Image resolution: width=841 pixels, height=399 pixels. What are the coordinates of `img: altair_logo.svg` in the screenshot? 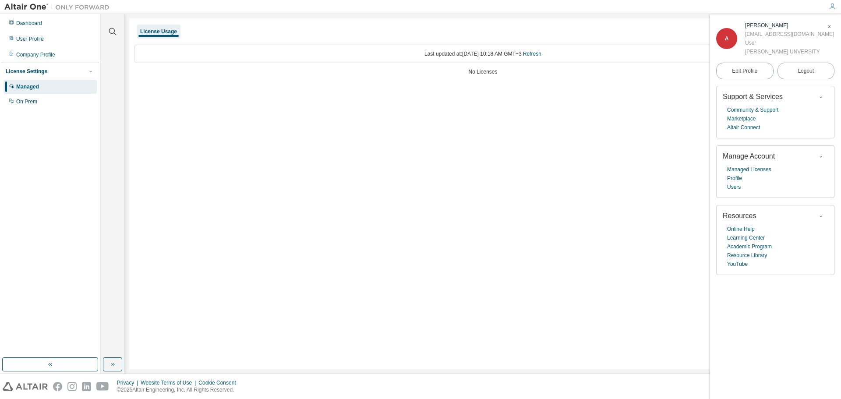 It's located at (25, 387).